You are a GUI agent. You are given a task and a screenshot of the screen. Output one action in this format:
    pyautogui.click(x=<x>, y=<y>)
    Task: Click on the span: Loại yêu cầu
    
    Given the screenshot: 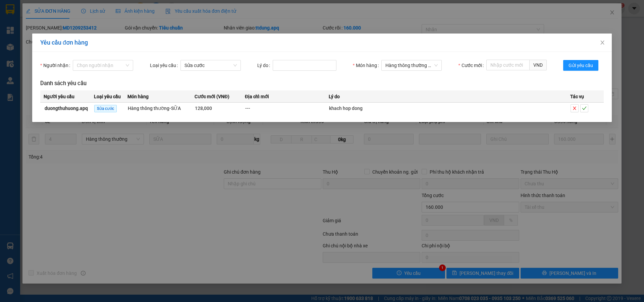 What is the action you would take?
    pyautogui.click(x=108, y=96)
    